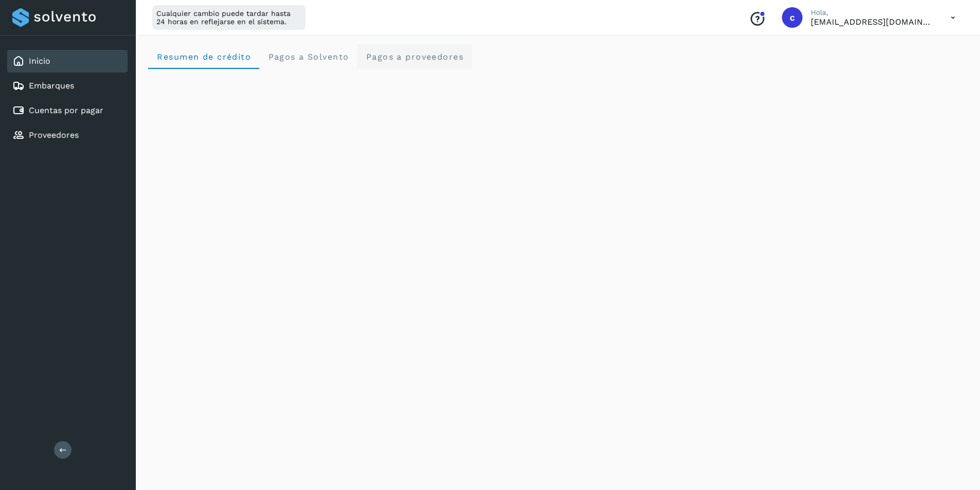 This screenshot has width=980, height=490. What do you see at coordinates (872, 12) in the screenshot?
I see `p: Hola,` at bounding box center [872, 12].